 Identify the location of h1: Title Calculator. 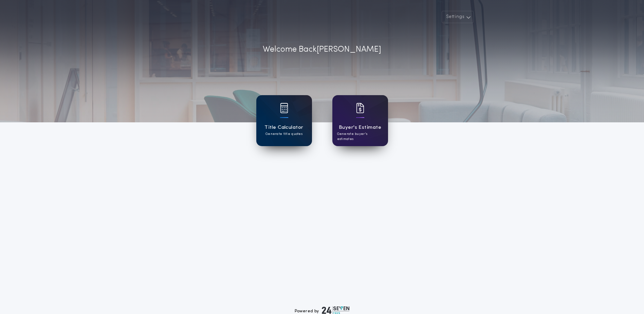
(284, 127).